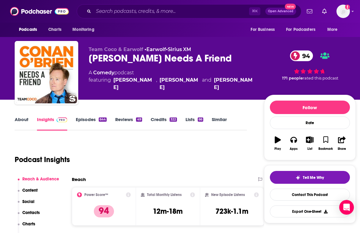 The image size is (360, 233). What do you see at coordinates (41, 179) in the screenshot?
I see `p: Reach & Audience` at bounding box center [41, 179].